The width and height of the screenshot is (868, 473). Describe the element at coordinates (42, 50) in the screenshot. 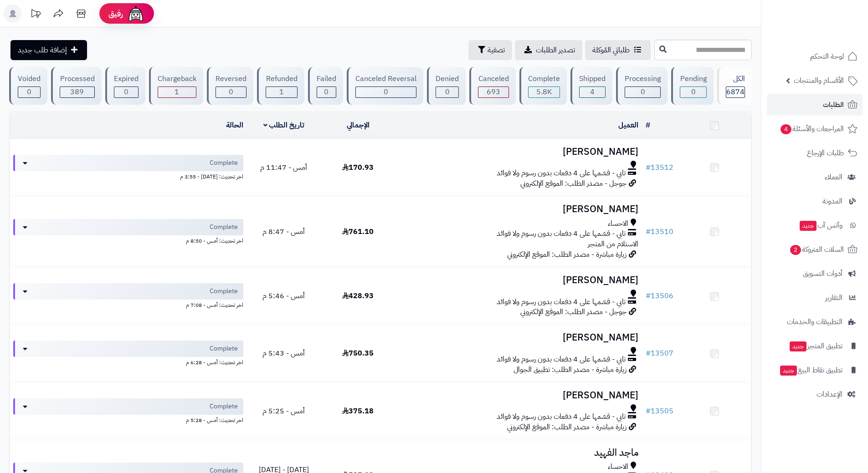

I see `span: إضافة طلب جديد` at that location.